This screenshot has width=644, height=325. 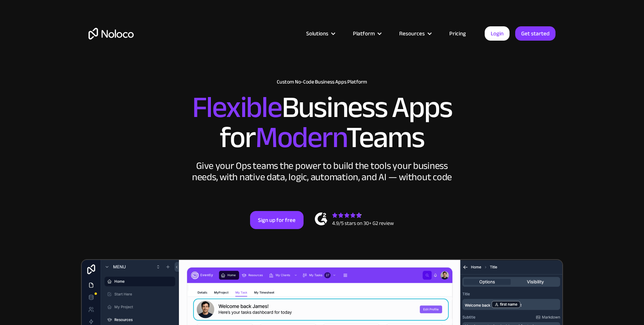 What do you see at coordinates (322, 82) in the screenshot?
I see `h1: Custom No-Code Business Apps Platform` at bounding box center [322, 82].